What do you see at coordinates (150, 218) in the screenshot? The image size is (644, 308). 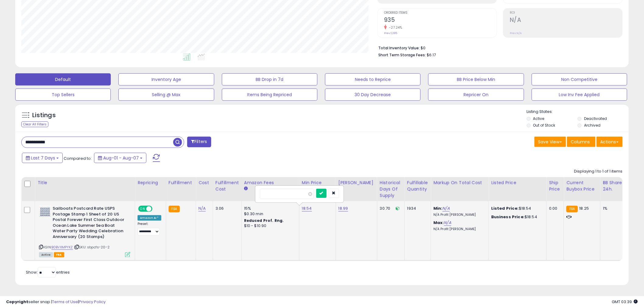 I see `div: Amazon AI *` at bounding box center [150, 218].